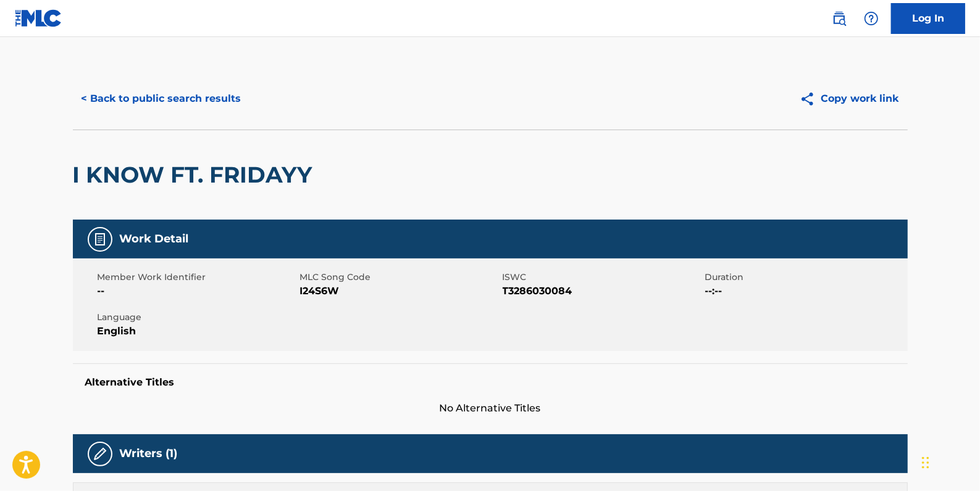  I want to click on span: I24S6W, so click(400, 291).